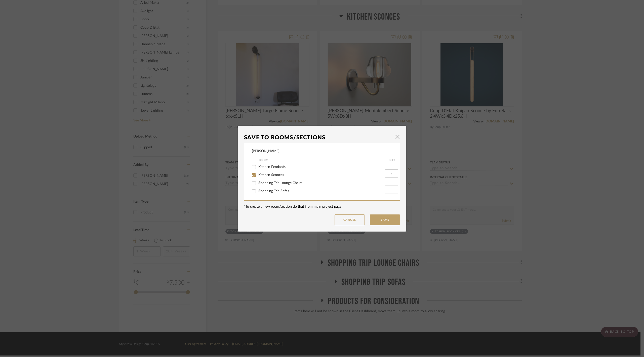 Image resolution: width=644 pixels, height=357 pixels. Describe the element at coordinates (392, 160) in the screenshot. I see `div: QTY` at that location.